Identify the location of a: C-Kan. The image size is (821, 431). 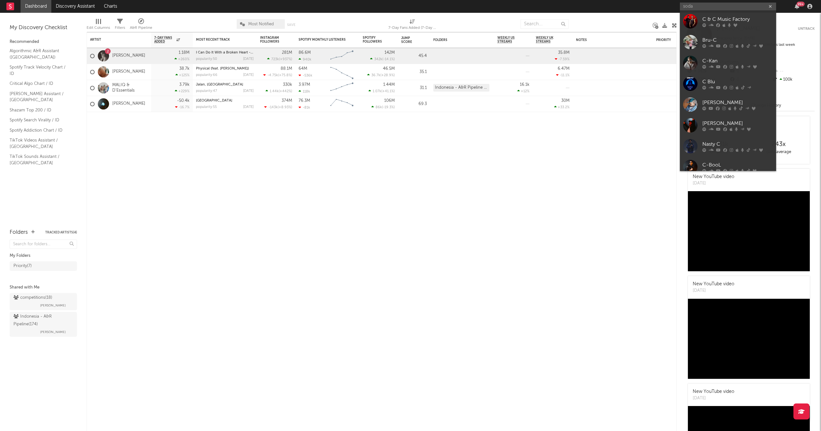
(728, 63).